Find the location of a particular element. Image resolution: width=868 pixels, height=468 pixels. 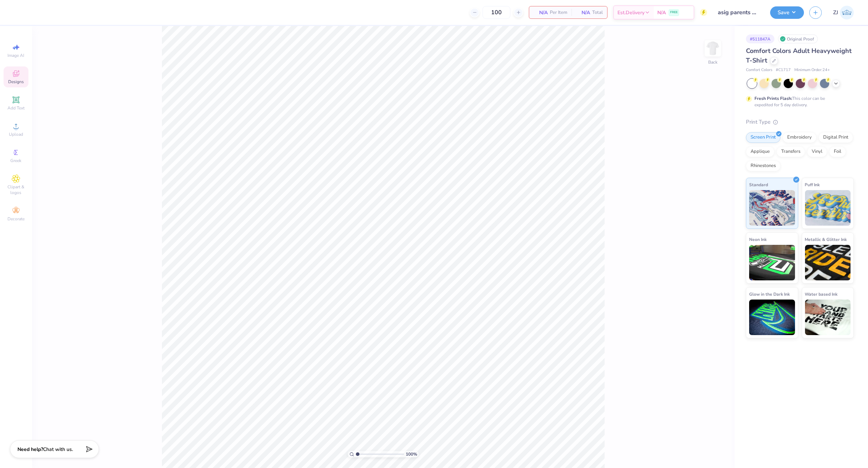

div: Applique is located at coordinates (760, 152).